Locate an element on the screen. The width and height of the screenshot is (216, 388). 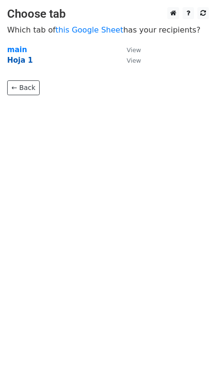
a: this Google Sheet is located at coordinates (89, 30).